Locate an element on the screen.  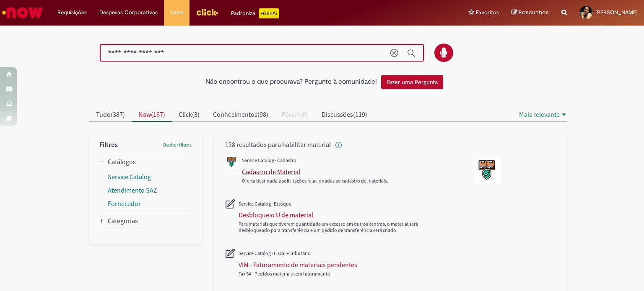
button: Fazer uma Pergunta is located at coordinates (412, 82).